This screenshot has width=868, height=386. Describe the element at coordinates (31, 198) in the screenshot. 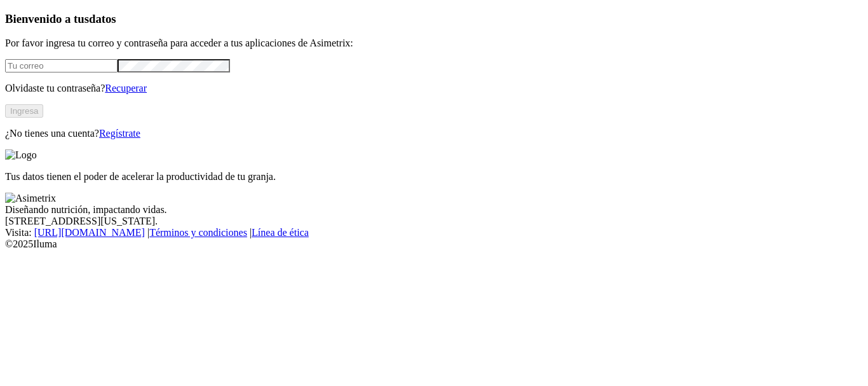

I see `img: Asimetrix` at that location.